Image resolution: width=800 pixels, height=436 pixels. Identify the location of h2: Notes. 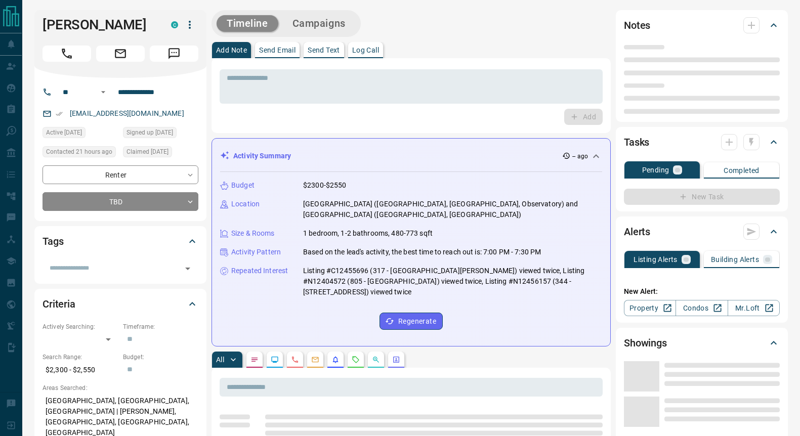
(637, 25).